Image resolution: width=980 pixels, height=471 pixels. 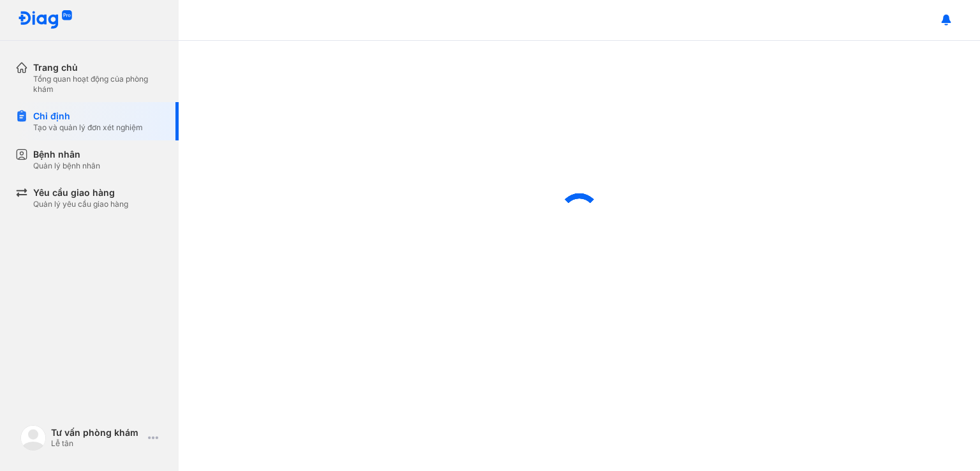 I want to click on div: Quản lý yêu cầu giao hàng, so click(x=80, y=204).